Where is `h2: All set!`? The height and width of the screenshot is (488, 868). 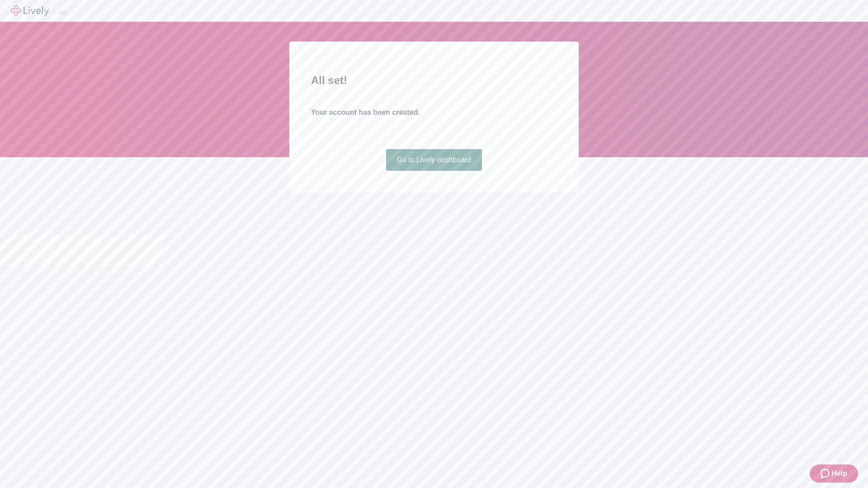 h2: All set! is located at coordinates (434, 80).